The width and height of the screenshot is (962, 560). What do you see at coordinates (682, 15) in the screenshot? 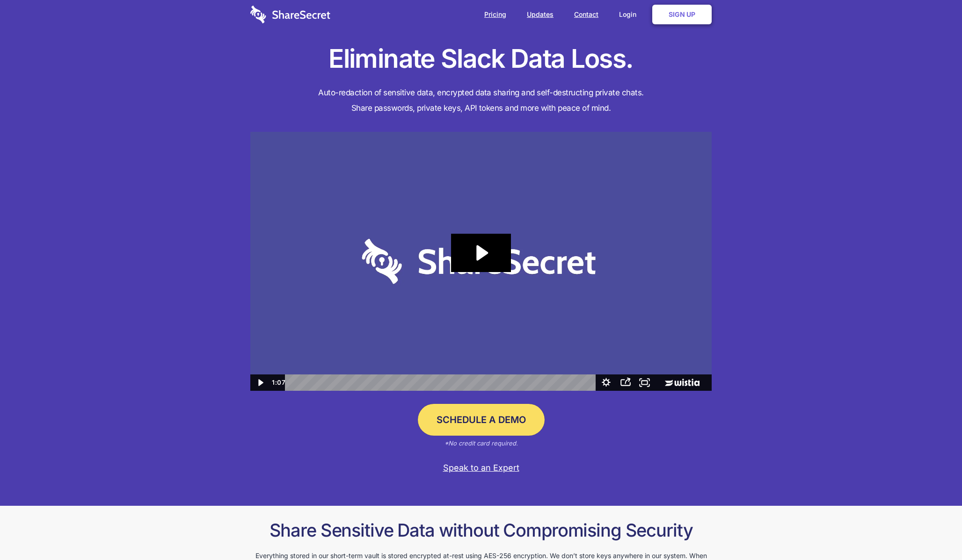
I see `a: Sign Up` at bounding box center [682, 15].